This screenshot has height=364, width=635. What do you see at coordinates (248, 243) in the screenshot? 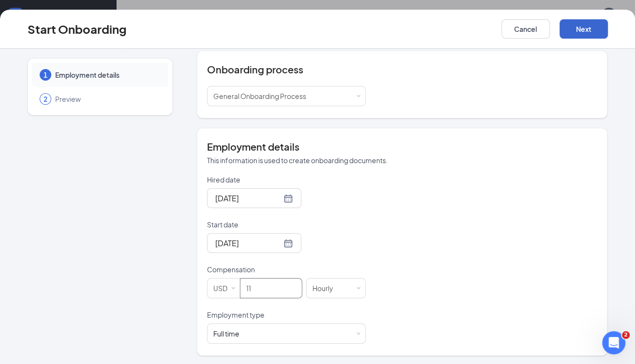
I see `input: Sep 22, 2025` at bounding box center [248, 243].